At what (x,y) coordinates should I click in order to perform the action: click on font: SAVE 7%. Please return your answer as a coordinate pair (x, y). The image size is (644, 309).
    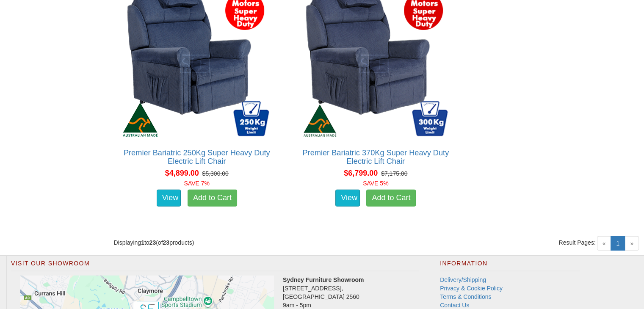
    Looking at the image, I should click on (197, 183).